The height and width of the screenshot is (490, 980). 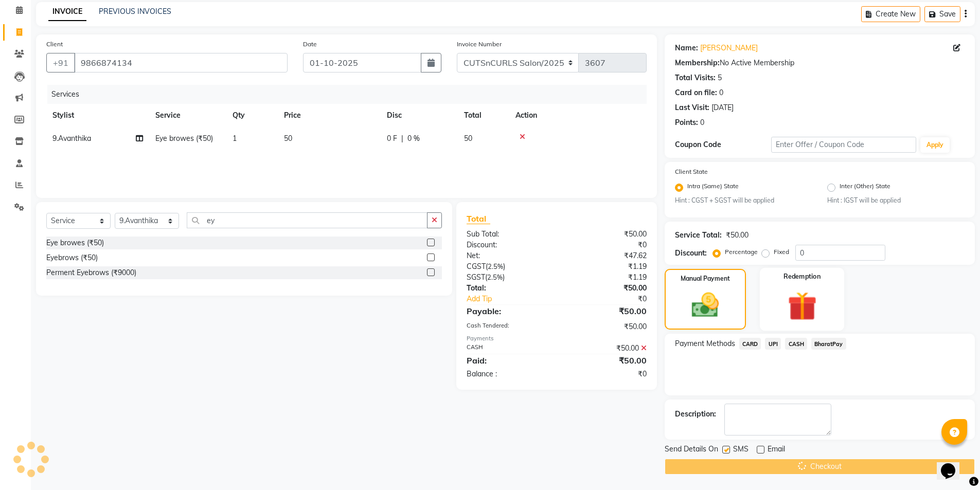 I want to click on button: Save, so click(x=942, y=14).